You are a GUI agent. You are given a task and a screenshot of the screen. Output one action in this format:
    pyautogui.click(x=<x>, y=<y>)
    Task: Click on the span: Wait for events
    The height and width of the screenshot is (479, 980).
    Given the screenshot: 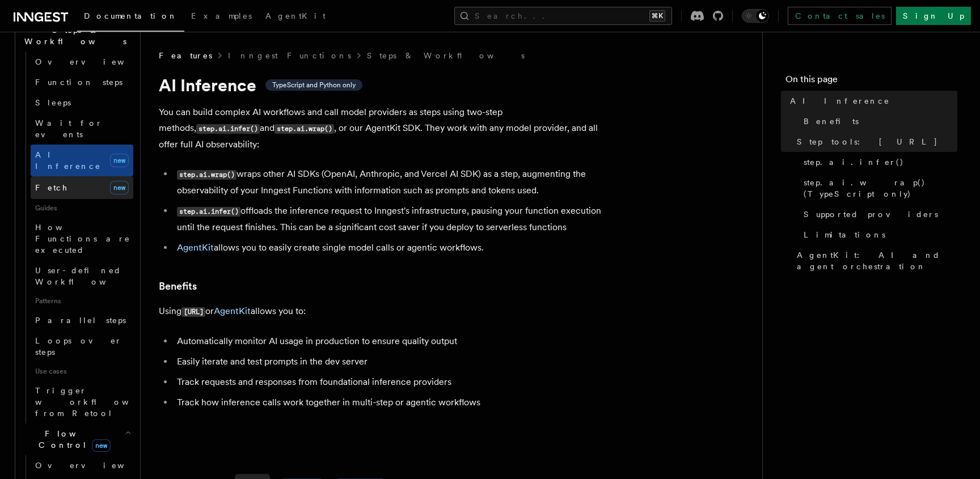 What is the action you would take?
    pyautogui.click(x=69, y=129)
    